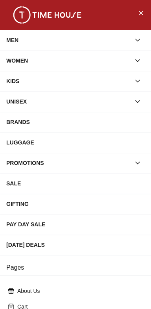  What do you see at coordinates (141, 13) in the screenshot?
I see `button: Close Menu` at bounding box center [141, 13].